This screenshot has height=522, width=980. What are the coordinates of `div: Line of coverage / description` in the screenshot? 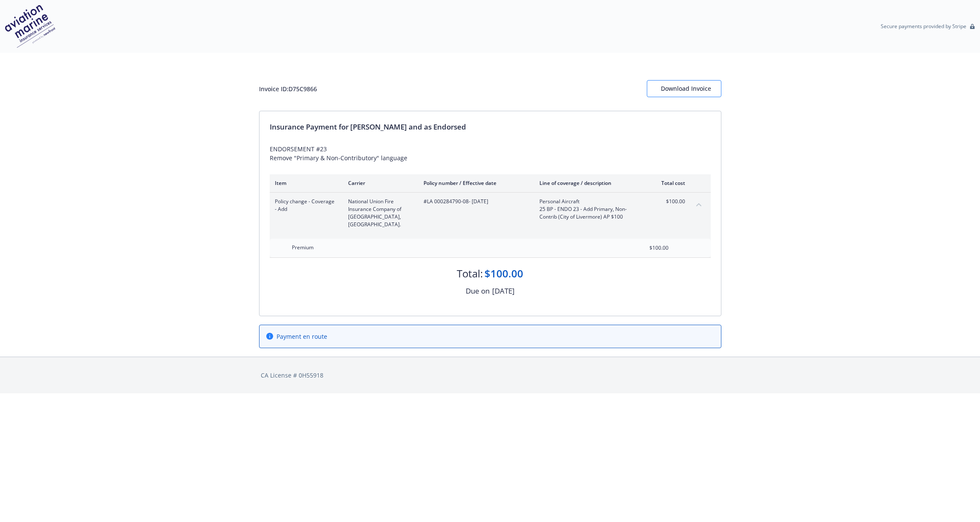 It's located at (589, 183).